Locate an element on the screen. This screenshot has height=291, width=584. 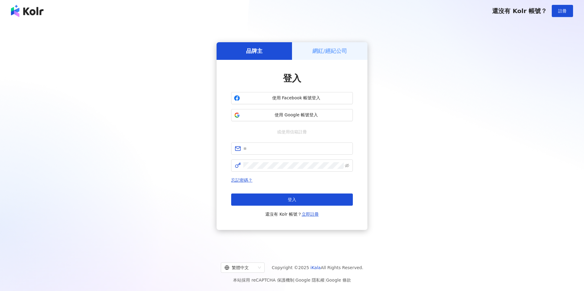
h5: 網紅/經紀公司 is located at coordinates (330, 51).